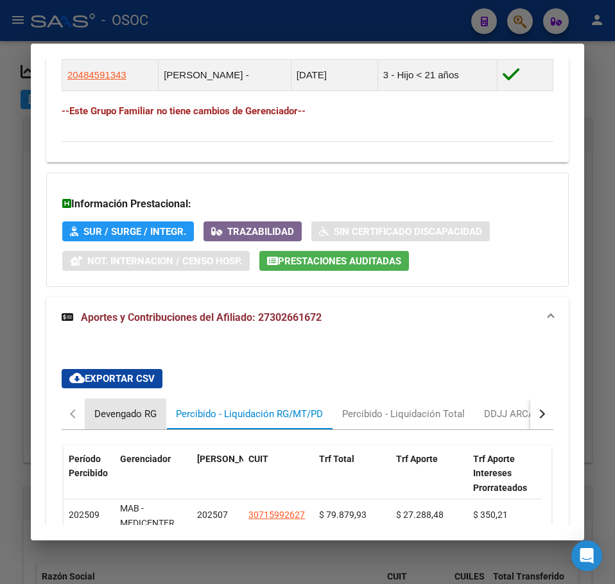 This screenshot has width=615, height=584. Describe the element at coordinates (88, 466) in the screenshot. I see `span: Período Percibido` at that location.